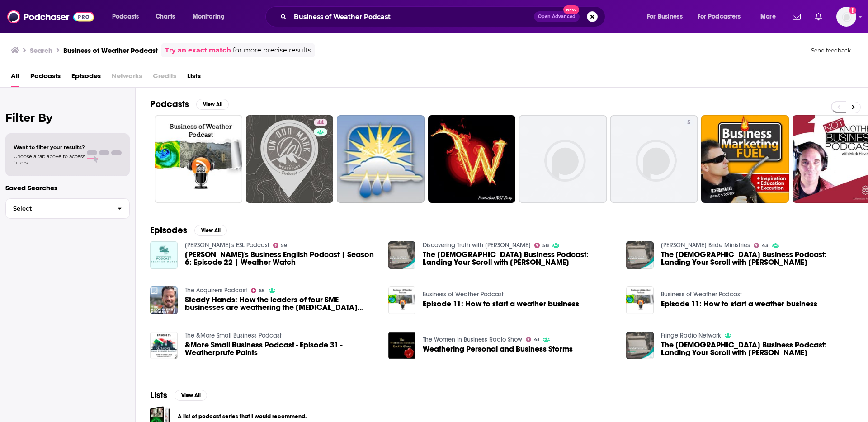 The width and height of the screenshot is (868, 422). I want to click on a: Episodes, so click(86, 78).